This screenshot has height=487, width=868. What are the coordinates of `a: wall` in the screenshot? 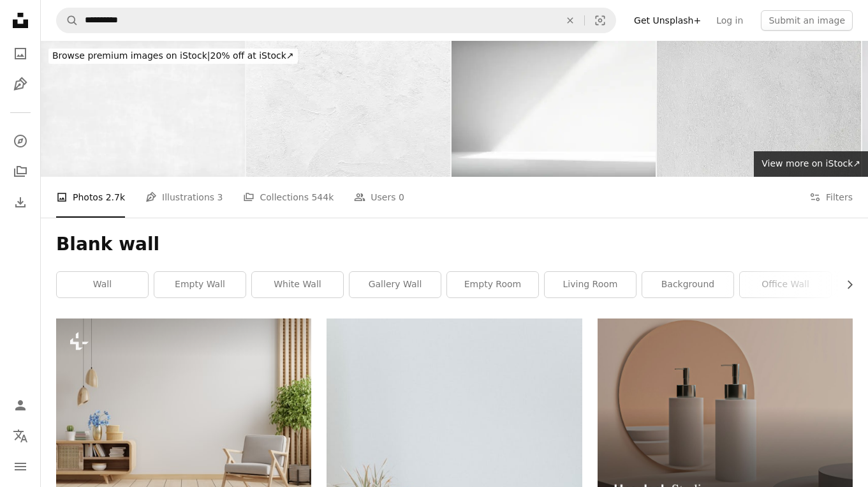 It's located at (102, 284).